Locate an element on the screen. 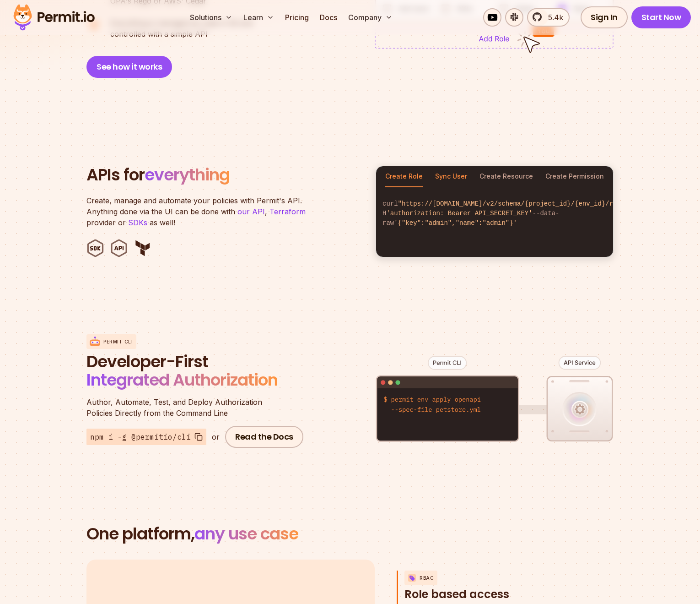 The image size is (700, 604). button: Sync User is located at coordinates (451, 177).